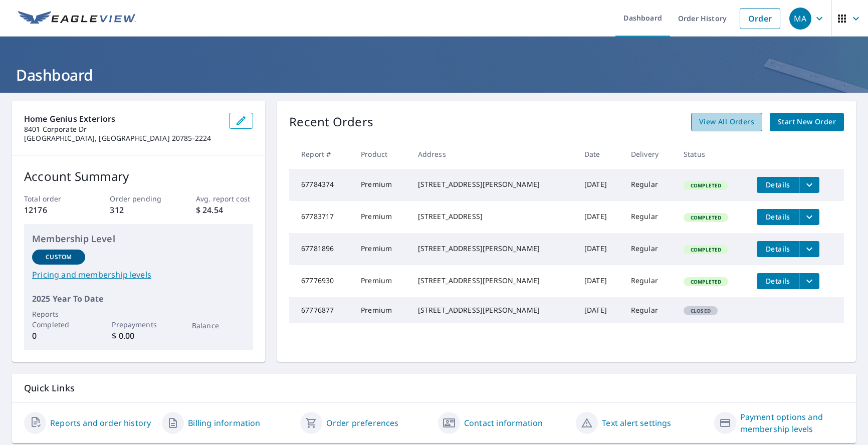  Describe the element at coordinates (123, 129) in the screenshot. I see `p: 8401 Corporate Dr` at that location.